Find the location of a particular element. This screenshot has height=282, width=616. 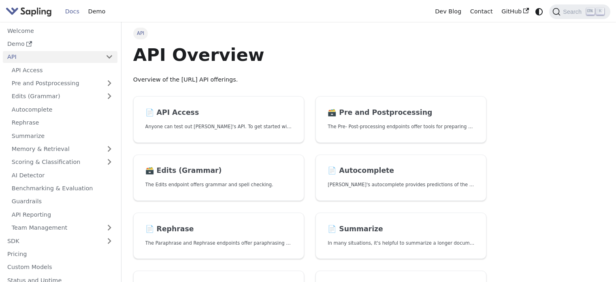

button: Collapse sidebar category 'API' is located at coordinates (109, 57).